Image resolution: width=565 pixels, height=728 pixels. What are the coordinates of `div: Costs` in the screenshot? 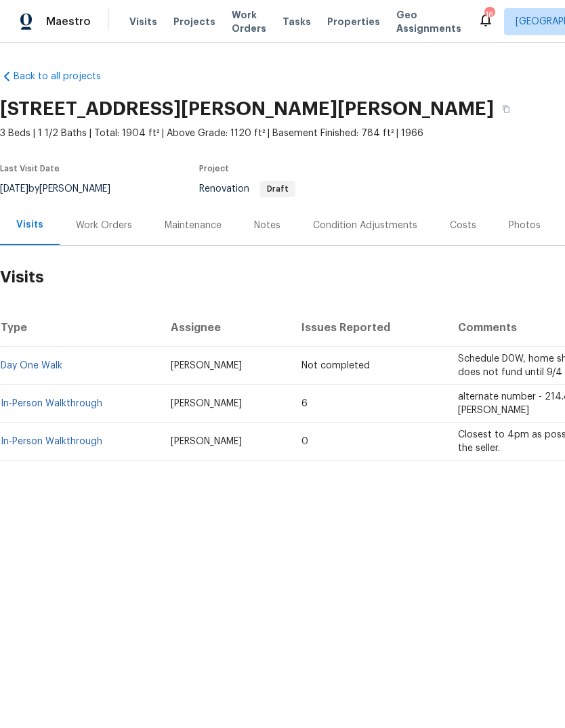 It's located at (463, 226).